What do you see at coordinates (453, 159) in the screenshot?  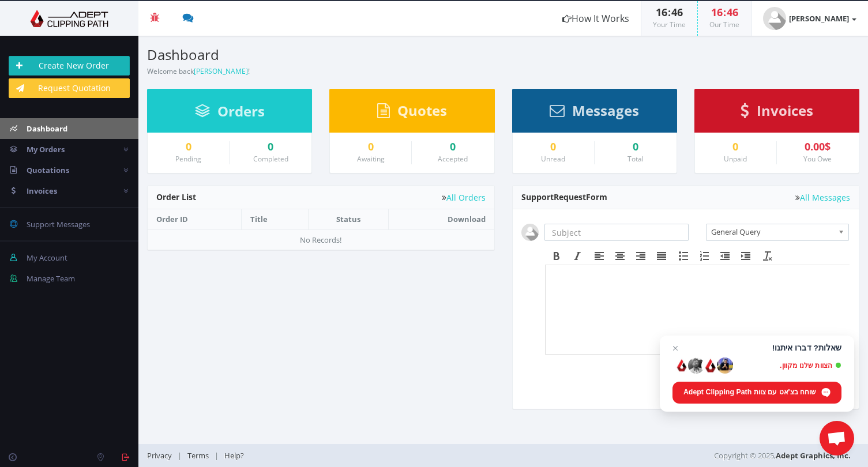 I see `small: Accepted` at bounding box center [453, 159].